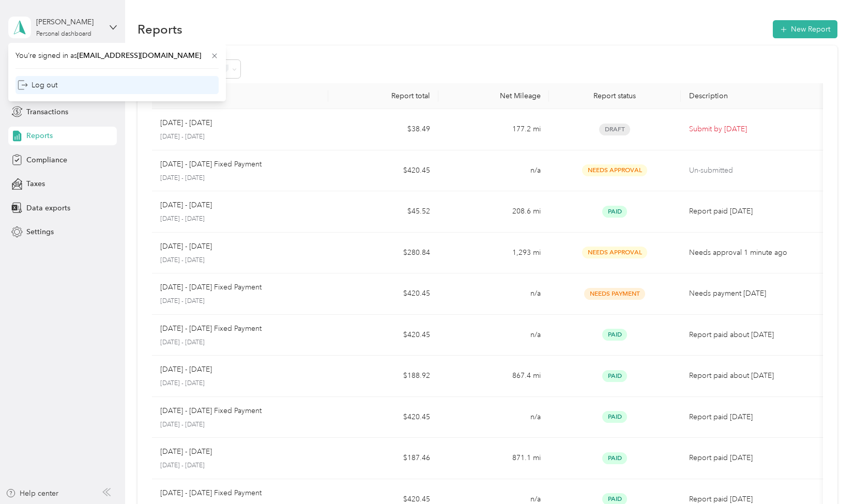 The height and width of the screenshot is (504, 855). I want to click on th: Net Mileage, so click(493, 96).